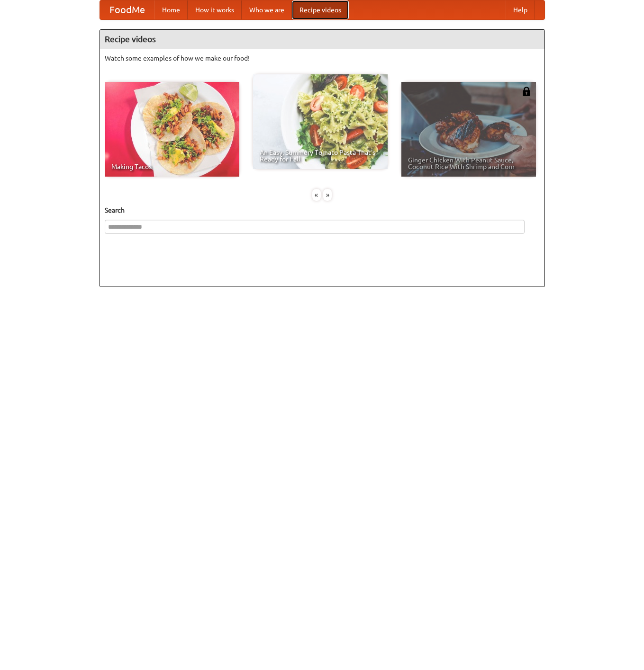 This screenshot has width=644, height=670. I want to click on p: Watch some examples of how we make our food!, so click(322, 58).